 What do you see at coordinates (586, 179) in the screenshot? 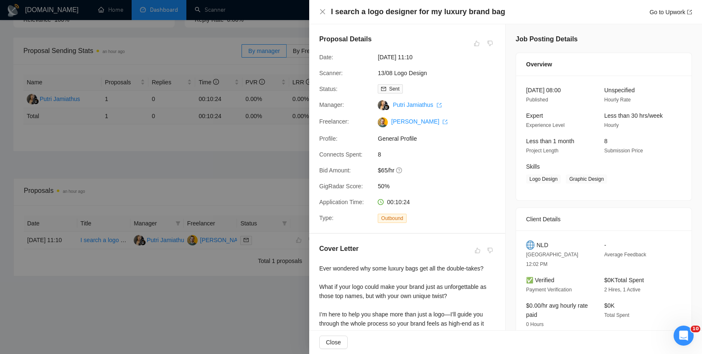
I see `span: Graphic Design` at bounding box center [586, 179].